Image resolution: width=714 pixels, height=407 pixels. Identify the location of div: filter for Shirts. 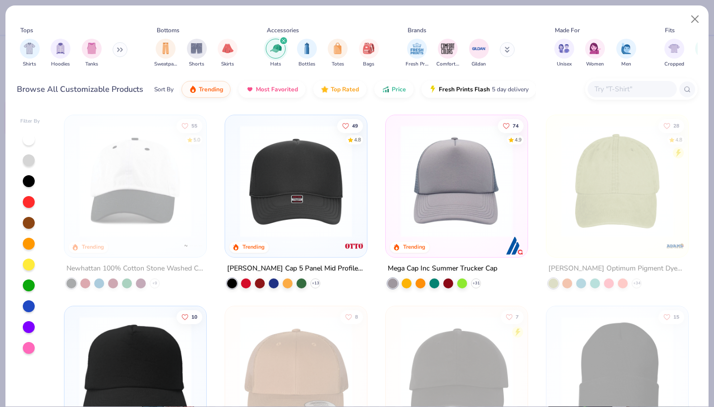
(30, 53).